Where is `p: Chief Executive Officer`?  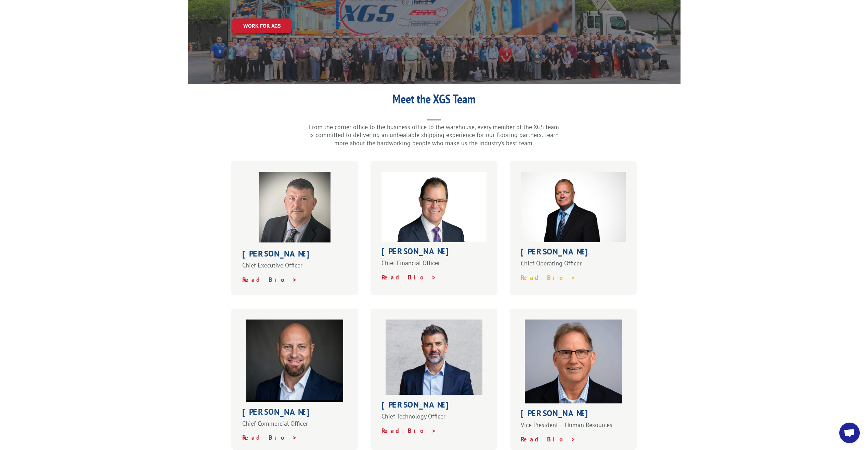 p: Chief Executive Officer is located at coordinates (295, 268).